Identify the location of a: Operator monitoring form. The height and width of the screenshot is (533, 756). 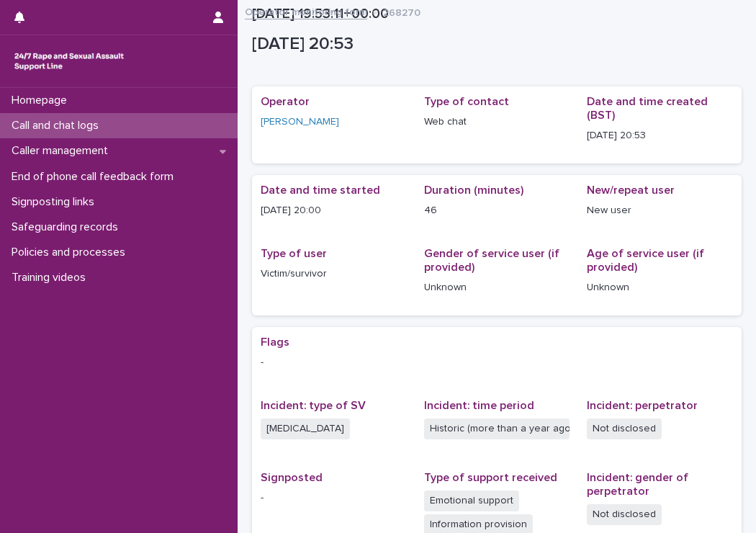
(306, 11).